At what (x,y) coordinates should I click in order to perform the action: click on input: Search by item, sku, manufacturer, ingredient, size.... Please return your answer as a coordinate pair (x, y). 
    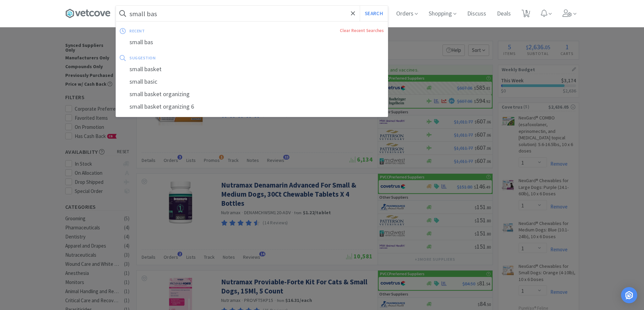
    Looking at the image, I should click on (252, 14).